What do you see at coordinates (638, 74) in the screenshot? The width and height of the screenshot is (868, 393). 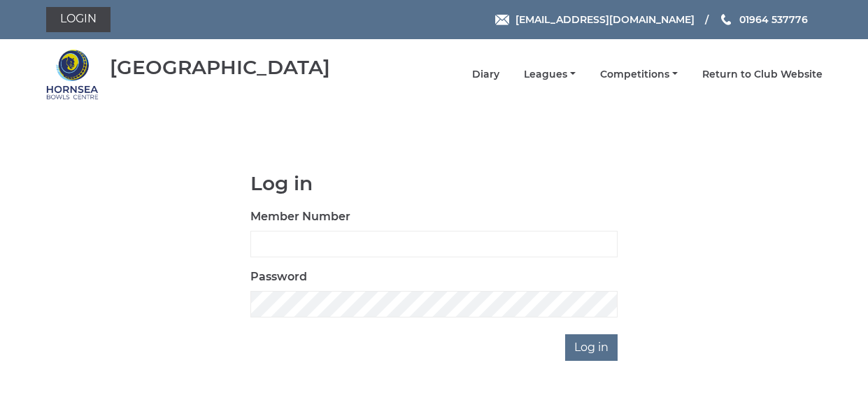 I see `a: Competitions` at bounding box center [638, 74].